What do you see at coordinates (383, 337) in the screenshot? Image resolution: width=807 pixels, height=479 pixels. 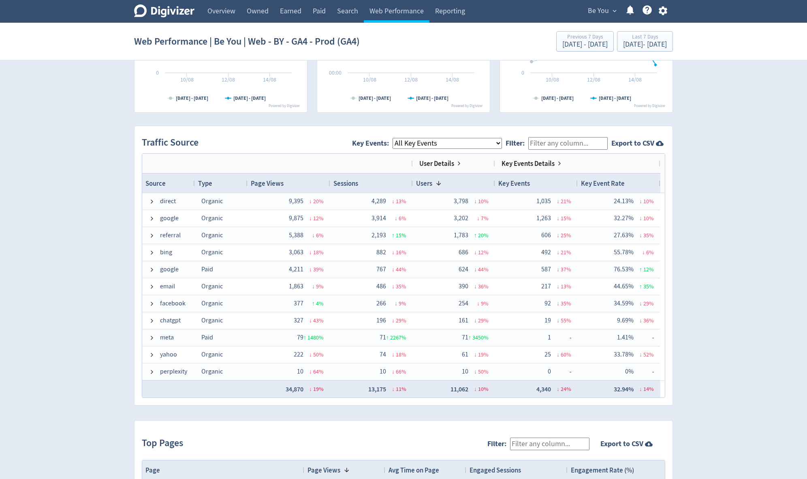 I see `span: 71` at bounding box center [383, 337].